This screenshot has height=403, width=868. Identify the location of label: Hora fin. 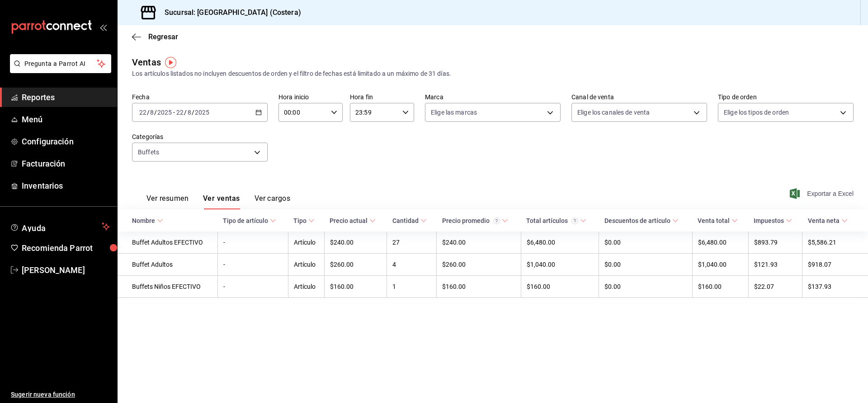
(382, 97).